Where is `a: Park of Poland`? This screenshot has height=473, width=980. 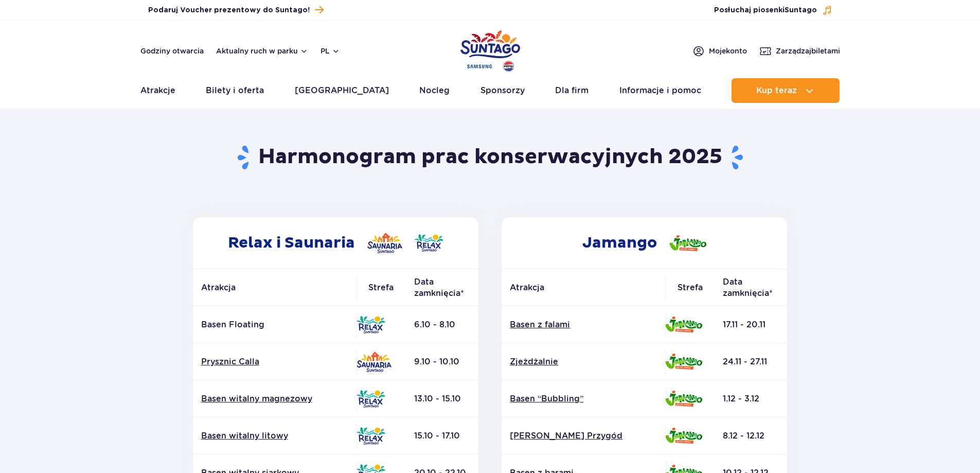
a: Park of Poland is located at coordinates (490, 50).